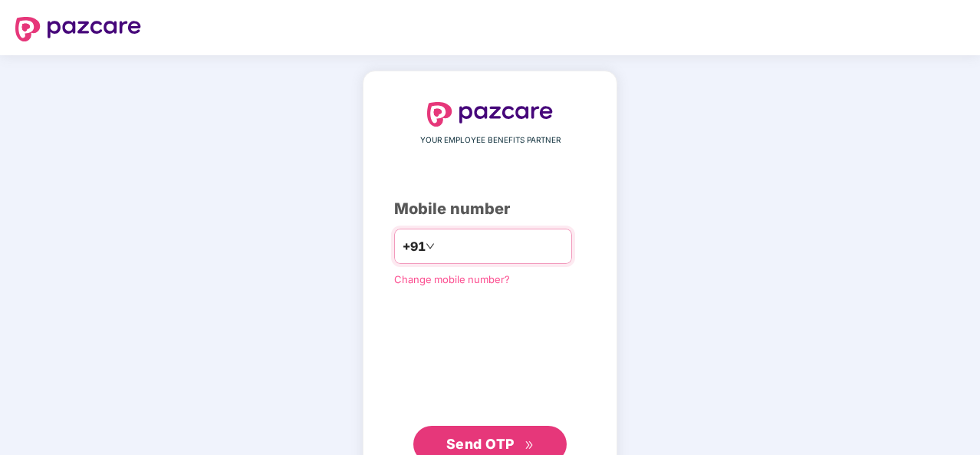 The height and width of the screenshot is (455, 980). What do you see at coordinates (452, 280) in the screenshot?
I see `a: Change mobile number?` at bounding box center [452, 280].